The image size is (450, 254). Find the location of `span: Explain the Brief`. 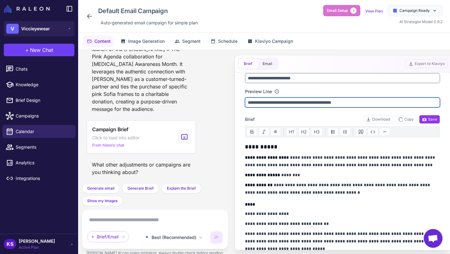

span: Explain the Brief is located at coordinates (181, 189).